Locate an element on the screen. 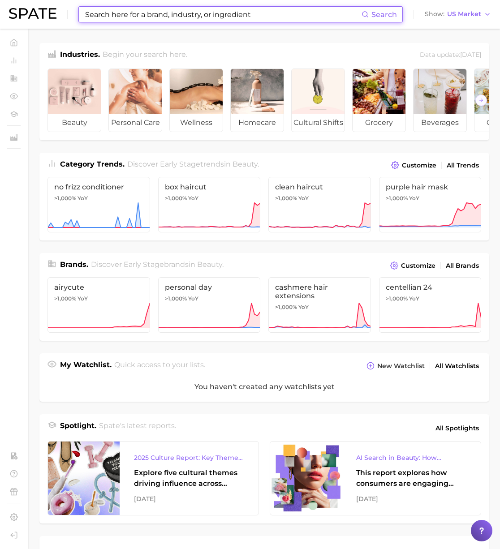  span: Discover Early Stage brands in . is located at coordinates (157, 264).